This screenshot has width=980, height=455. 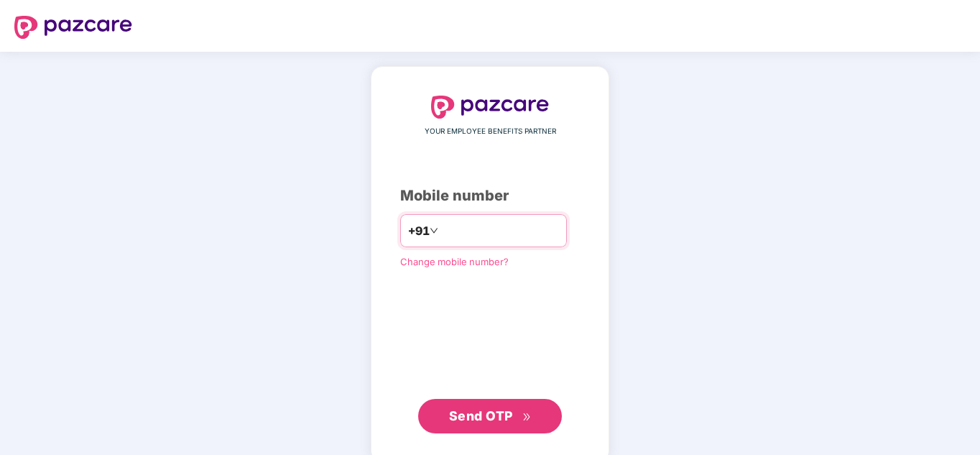 I want to click on span: +91, so click(x=419, y=231).